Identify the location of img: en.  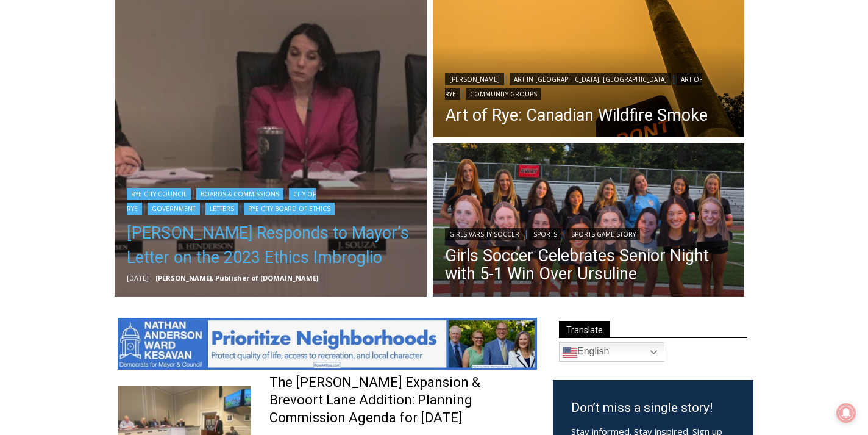
(570, 352).